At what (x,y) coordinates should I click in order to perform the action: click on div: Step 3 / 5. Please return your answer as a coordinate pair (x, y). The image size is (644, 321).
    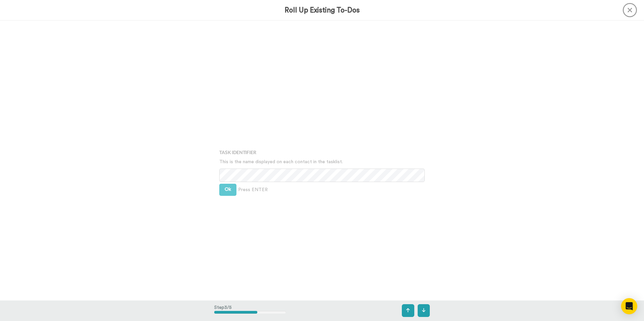
    Looking at the image, I should click on (250, 310).